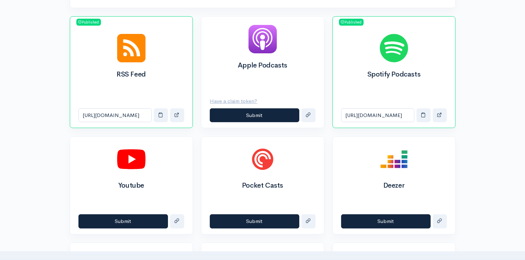 The width and height of the screenshot is (525, 260). Describe the element at coordinates (394, 74) in the screenshot. I see `h2: Spotify Podcasts` at that location.